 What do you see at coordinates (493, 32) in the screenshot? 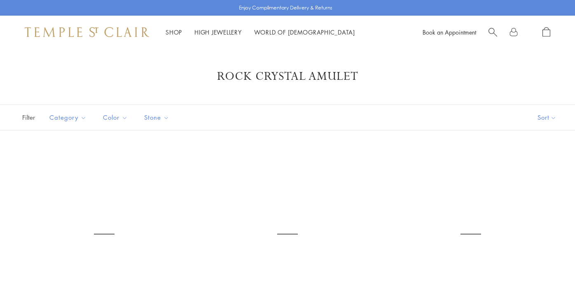
I see `a: Search` at bounding box center [493, 32].